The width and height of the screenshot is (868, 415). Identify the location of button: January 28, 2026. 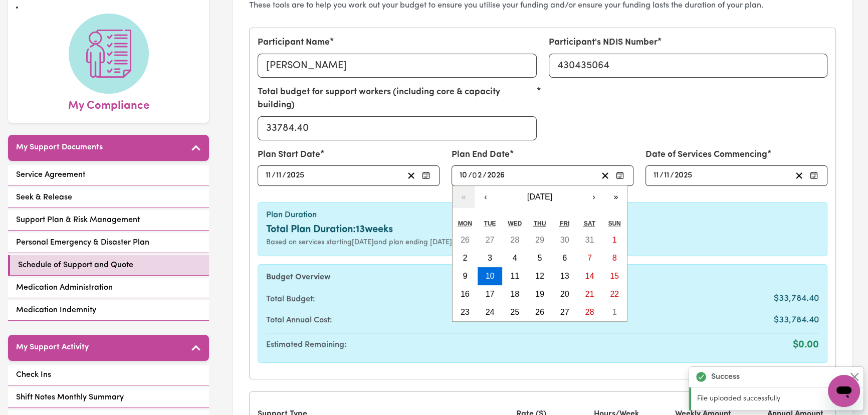
(515, 241).